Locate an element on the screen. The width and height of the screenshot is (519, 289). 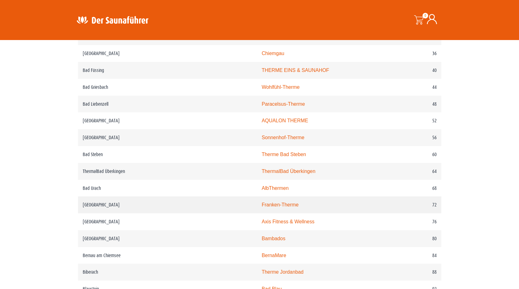
a: THERME EINS & SAUNAHOF is located at coordinates (295, 70).